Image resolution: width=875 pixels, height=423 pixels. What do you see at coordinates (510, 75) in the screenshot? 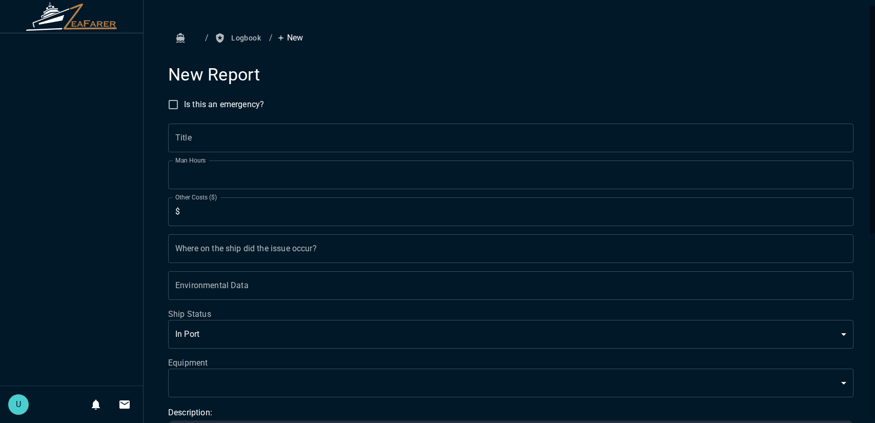
I see `h4: New Report` at bounding box center [510, 75].